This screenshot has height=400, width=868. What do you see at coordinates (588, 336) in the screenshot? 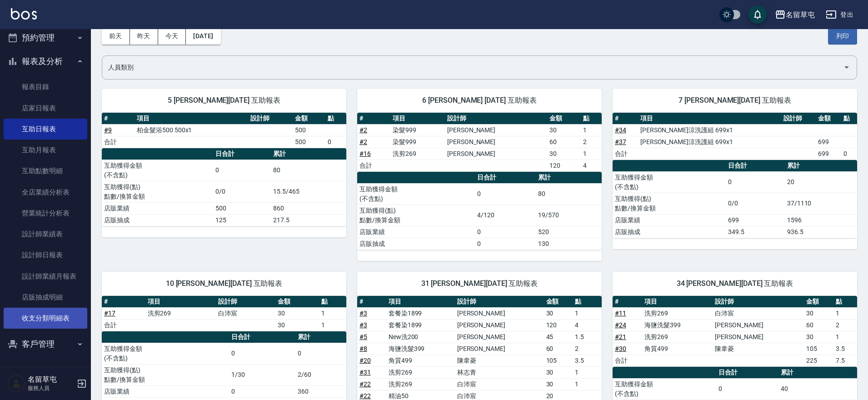
I see `td: 1.5` at bounding box center [588, 336].